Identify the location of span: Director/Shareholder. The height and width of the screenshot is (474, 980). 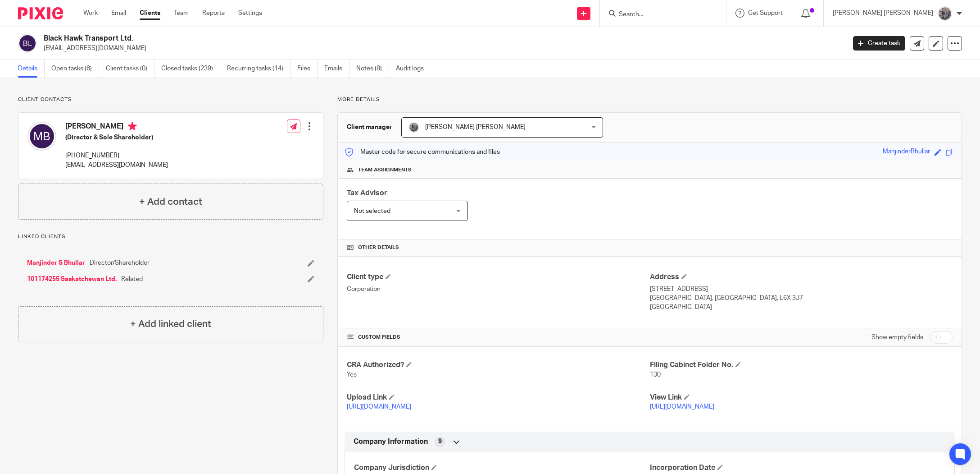
(120, 263).